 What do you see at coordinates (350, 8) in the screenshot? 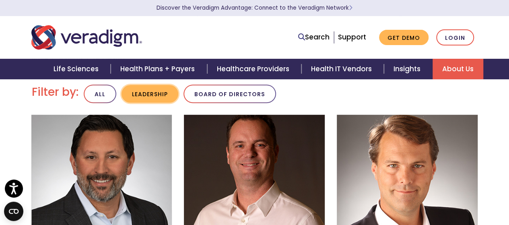
I see `span: Learn More` at bounding box center [350, 8].